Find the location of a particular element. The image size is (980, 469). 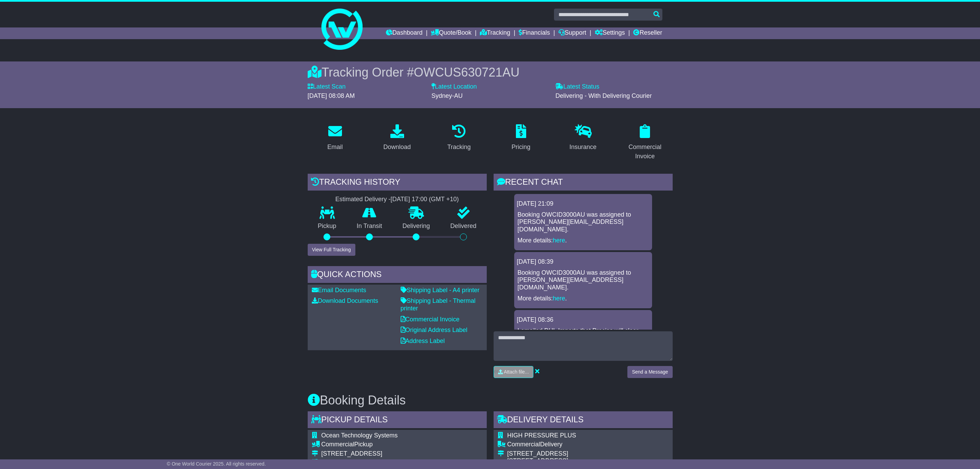

span: Ocean Technology Systems is located at coordinates (359, 435).